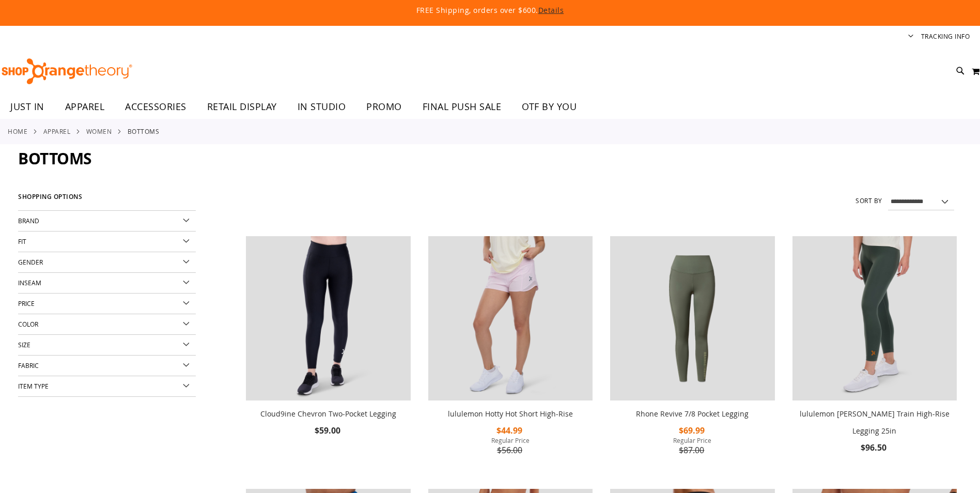 The image size is (980, 493). Describe the element at coordinates (99, 131) in the screenshot. I see `a: WOMEN` at that location.